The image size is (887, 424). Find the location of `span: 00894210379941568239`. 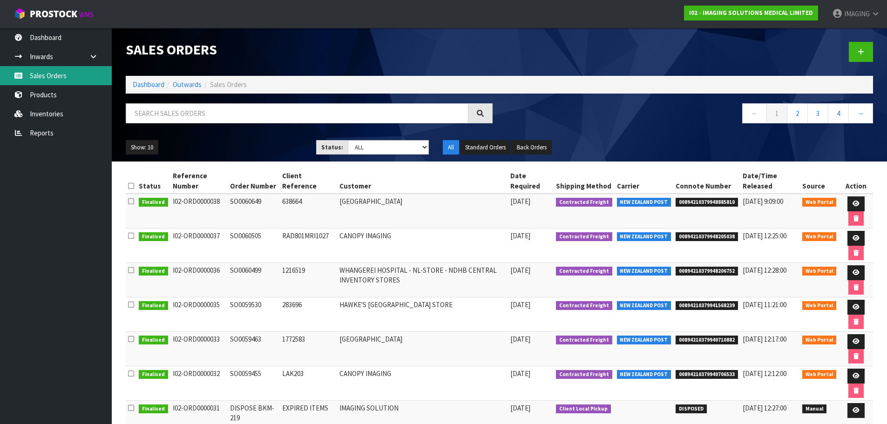

span: 00894210379941568239 is located at coordinates (707, 306).